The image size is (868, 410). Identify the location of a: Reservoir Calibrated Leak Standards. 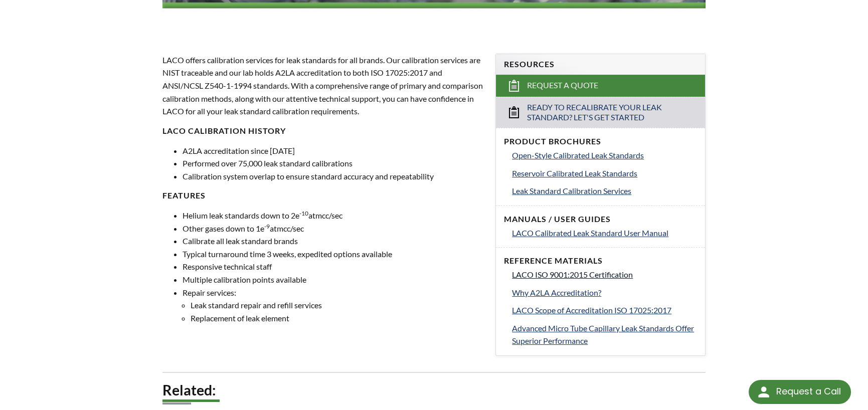
(604, 173).